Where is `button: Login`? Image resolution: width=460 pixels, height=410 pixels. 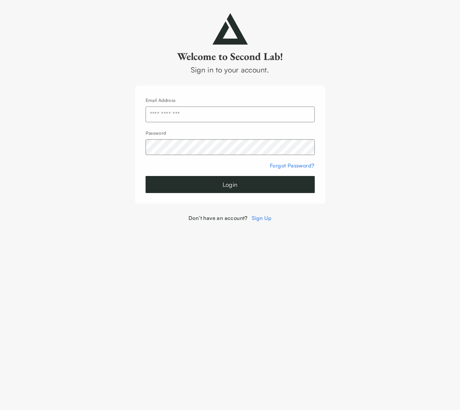 button: Login is located at coordinates (230, 185).